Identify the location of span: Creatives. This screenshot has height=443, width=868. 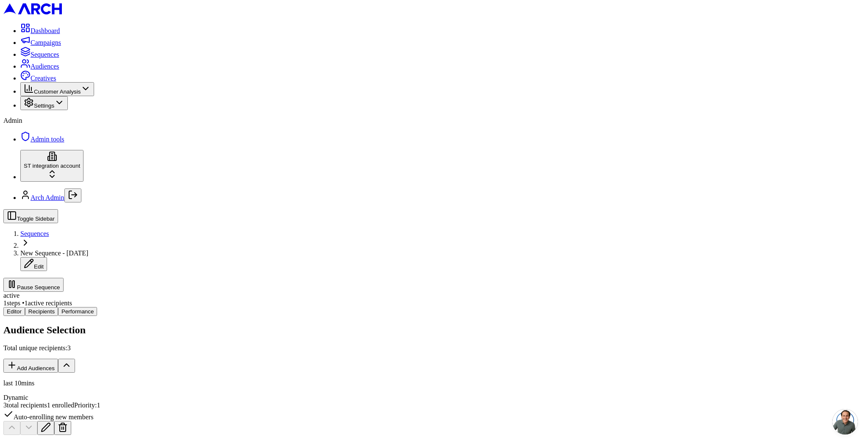
(43, 78).